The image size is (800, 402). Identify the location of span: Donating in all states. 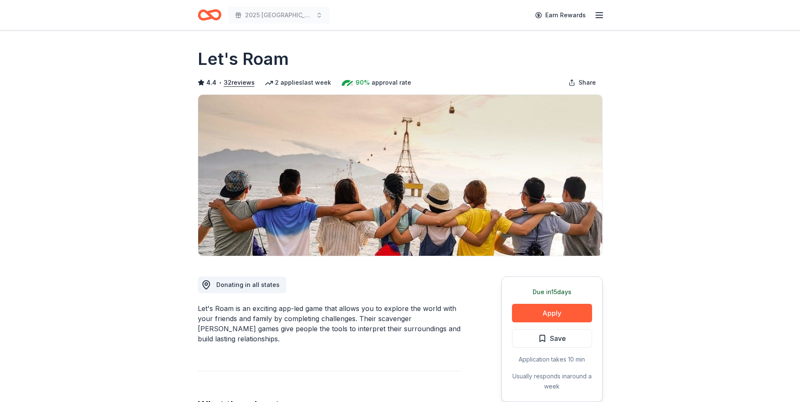
(248, 285).